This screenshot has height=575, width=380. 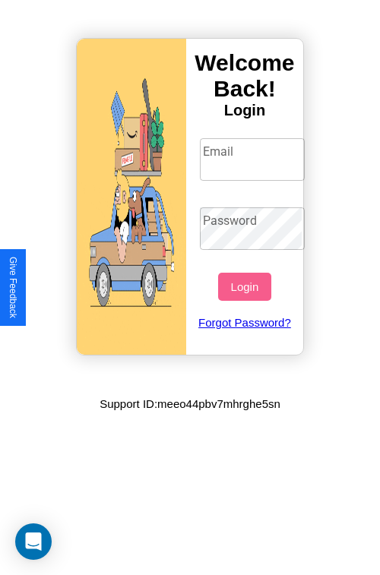 I want to click on div: Open Intercom Messenger, so click(x=33, y=542).